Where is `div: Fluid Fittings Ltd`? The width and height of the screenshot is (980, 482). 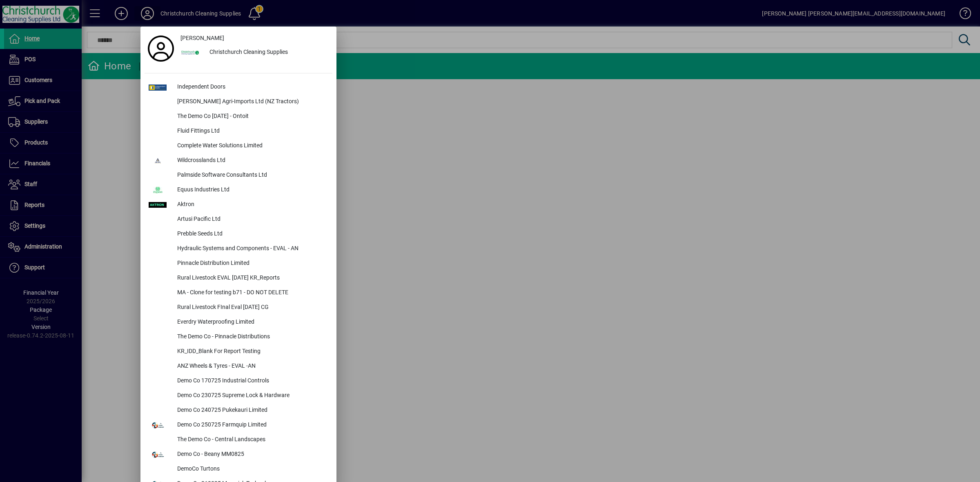 div: Fluid Fittings Ltd is located at coordinates (251, 131).